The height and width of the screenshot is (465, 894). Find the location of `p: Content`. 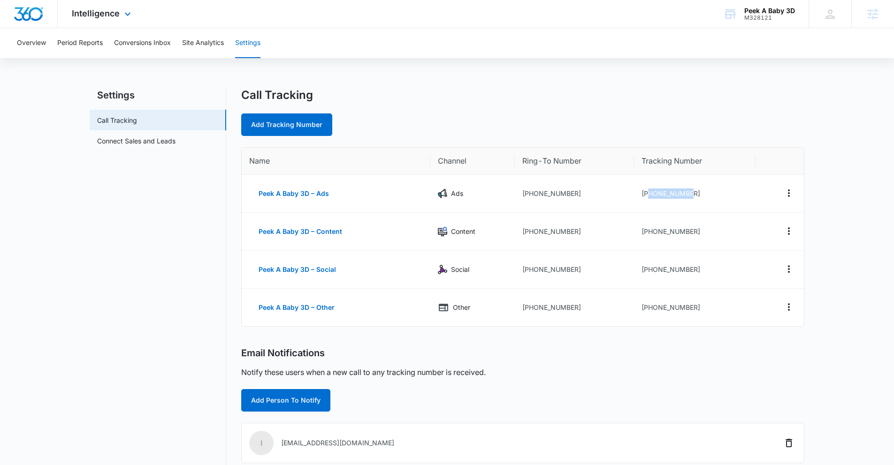

p: Content is located at coordinates (463, 232).